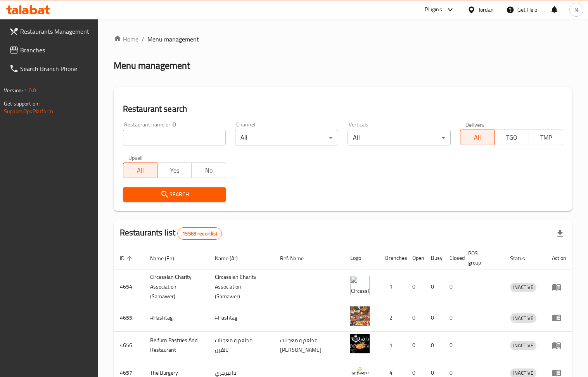 The height and width of the screenshot is (377, 588). I want to click on th: Busy, so click(434, 258).